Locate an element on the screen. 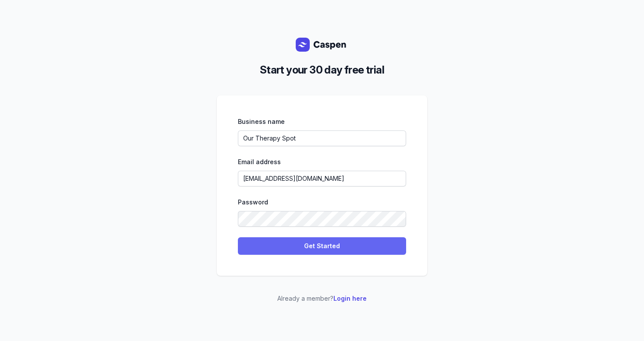  p: Already a member? is located at coordinates (322, 299).